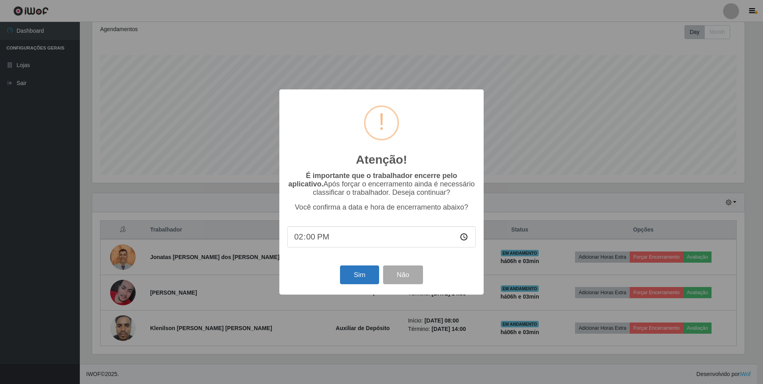 This screenshot has width=763, height=384. Describe the element at coordinates (382, 160) in the screenshot. I see `h2: Atenção!` at that location.